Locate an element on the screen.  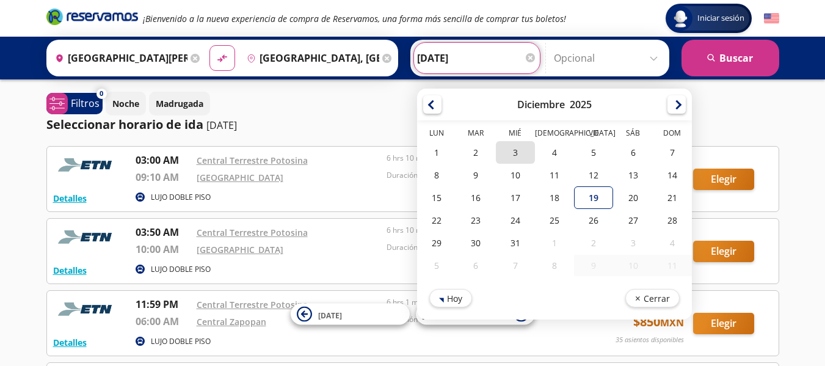
button: 0Filtros is located at coordinates (74, 103).